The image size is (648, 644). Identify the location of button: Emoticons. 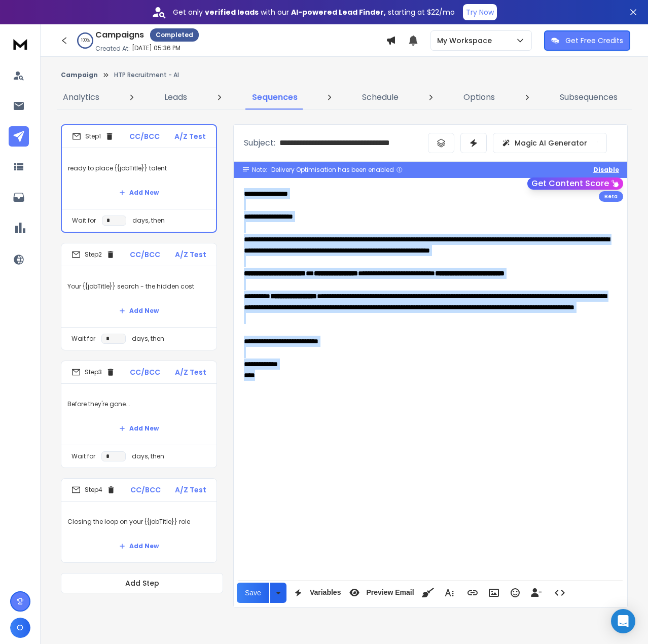
(515, 593).